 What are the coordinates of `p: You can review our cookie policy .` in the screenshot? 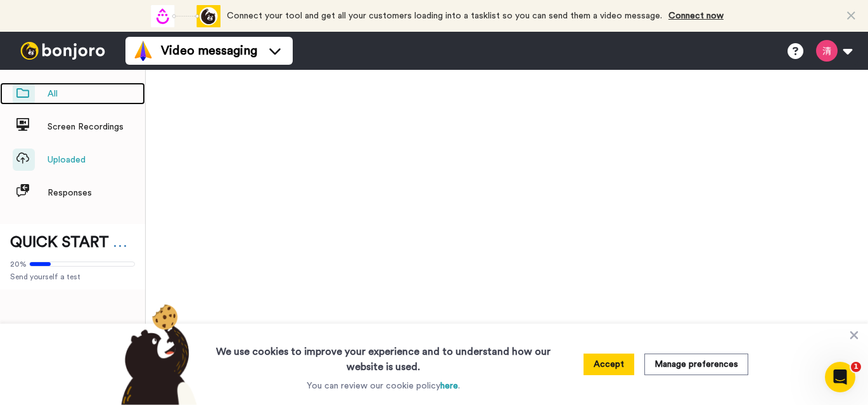 It's located at (383, 385).